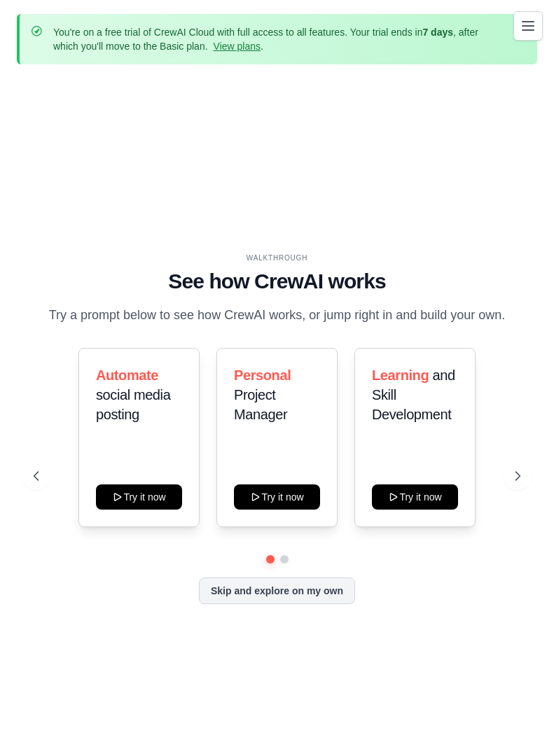 The image size is (554, 756). What do you see at coordinates (528, 26) in the screenshot?
I see `button: Toggle navigation` at bounding box center [528, 26].